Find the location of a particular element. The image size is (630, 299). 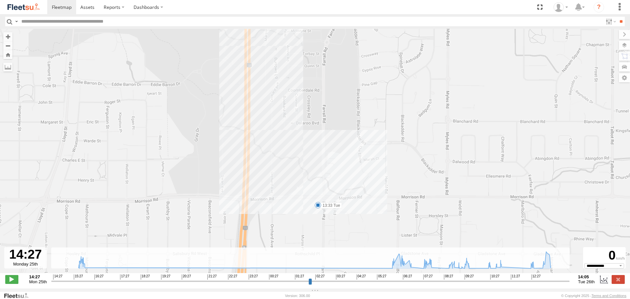

strong: 14:27 is located at coordinates (38, 277).